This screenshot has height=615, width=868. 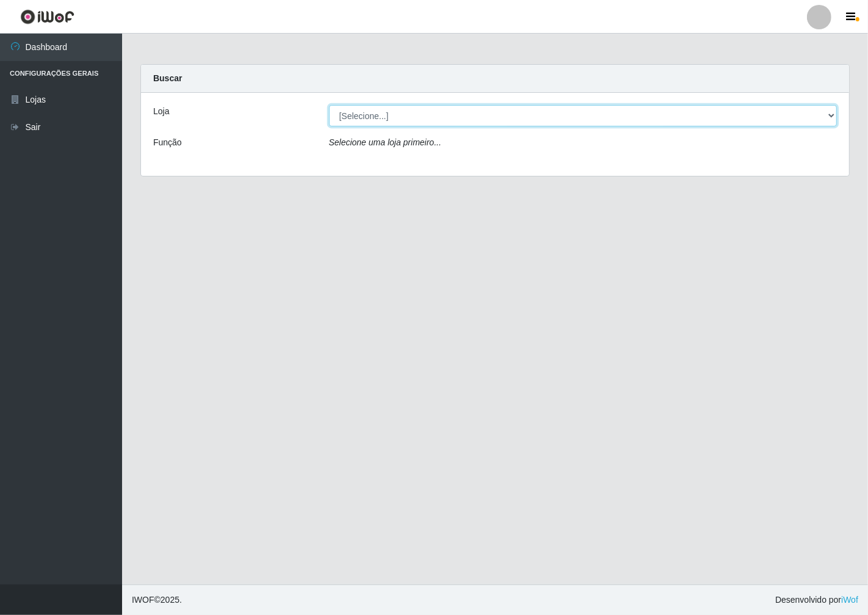 I want to click on a: iWof, so click(x=849, y=600).